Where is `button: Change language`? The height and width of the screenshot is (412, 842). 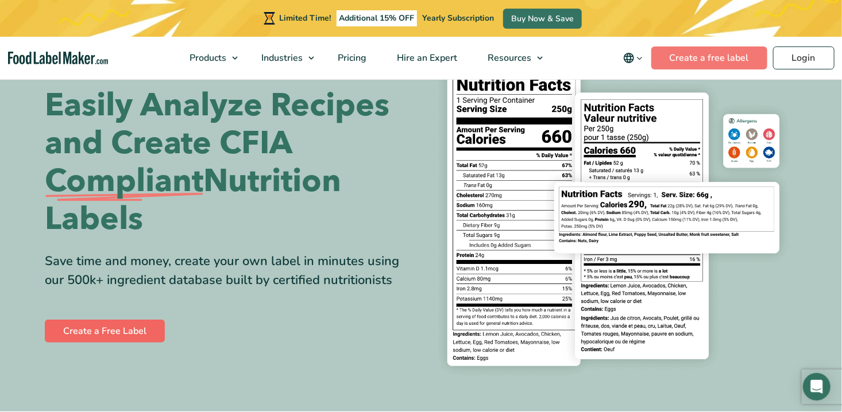 button: Change language is located at coordinates (633, 58).